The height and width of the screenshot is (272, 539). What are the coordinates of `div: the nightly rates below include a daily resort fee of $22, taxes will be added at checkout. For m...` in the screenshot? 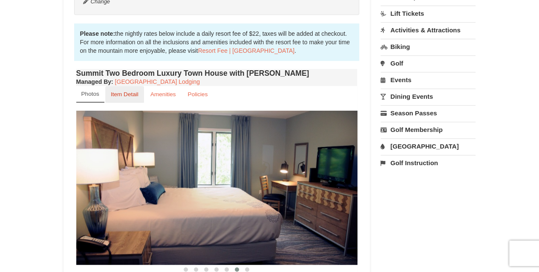 It's located at (217, 42).